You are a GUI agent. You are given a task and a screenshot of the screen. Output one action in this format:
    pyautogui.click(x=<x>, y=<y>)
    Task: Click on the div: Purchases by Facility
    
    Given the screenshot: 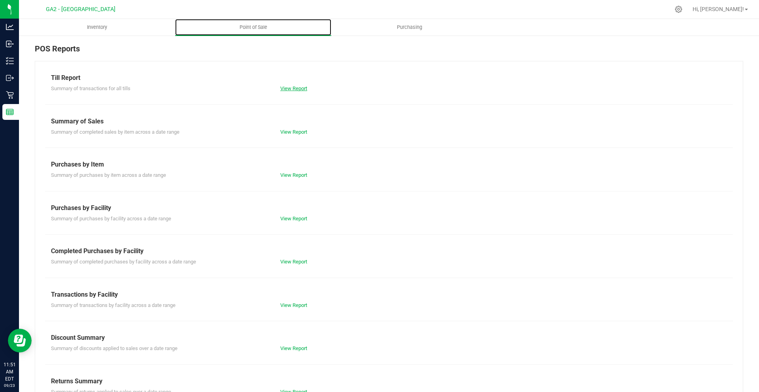 What is the action you would take?
    pyautogui.click(x=389, y=208)
    